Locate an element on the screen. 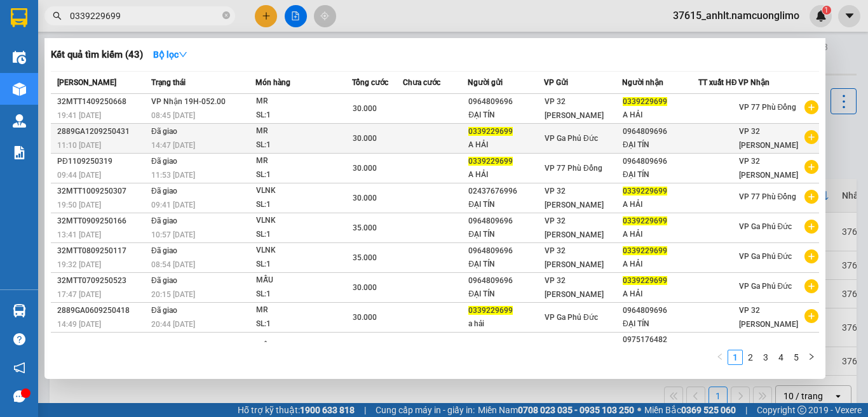 The height and width of the screenshot is (417, 868). span: TT xuất HĐ is located at coordinates (717, 82).